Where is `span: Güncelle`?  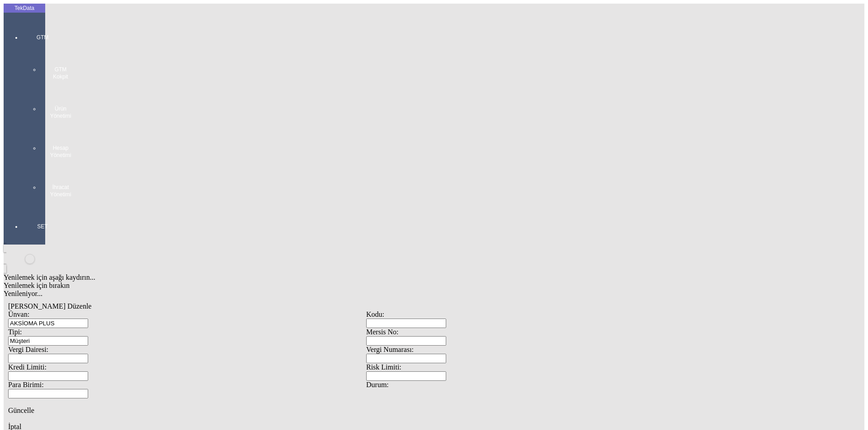
span: Güncelle is located at coordinates (21, 410).